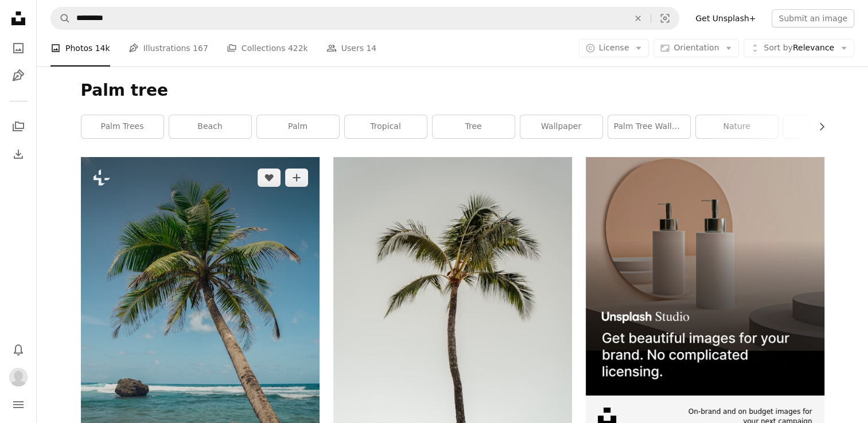 Image resolution: width=868 pixels, height=423 pixels. Describe the element at coordinates (638, 18) in the screenshot. I see `button: Clear` at that location.